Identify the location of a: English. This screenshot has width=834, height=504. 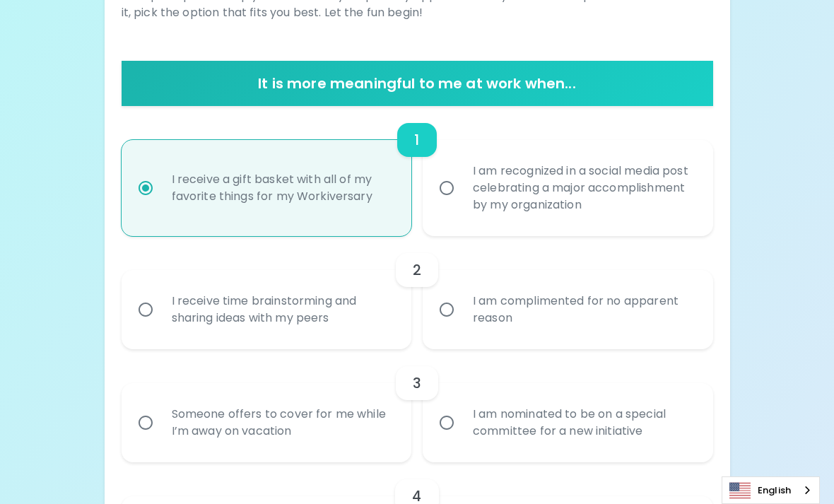
(771, 490).